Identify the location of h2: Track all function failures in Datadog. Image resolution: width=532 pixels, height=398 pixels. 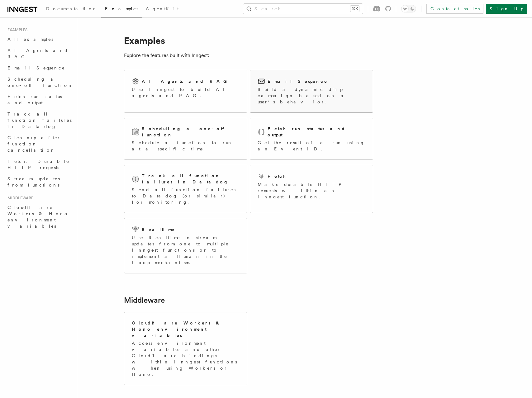
(190, 179).